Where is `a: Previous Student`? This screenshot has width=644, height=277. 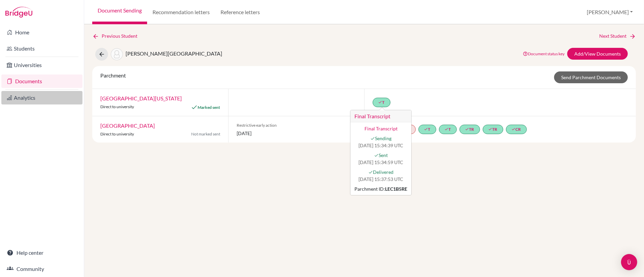
a: Previous Student is located at coordinates (118, 36).